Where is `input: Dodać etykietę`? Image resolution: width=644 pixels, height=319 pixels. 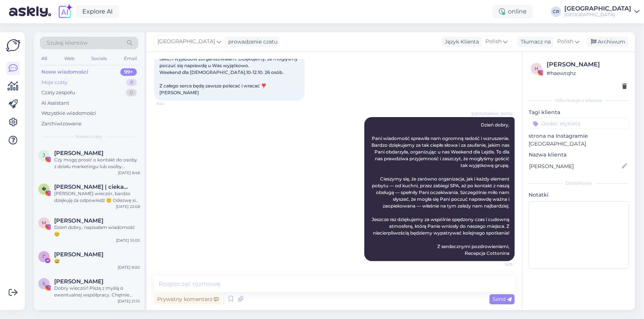 input: Dodać etykietę is located at coordinates (579, 124).